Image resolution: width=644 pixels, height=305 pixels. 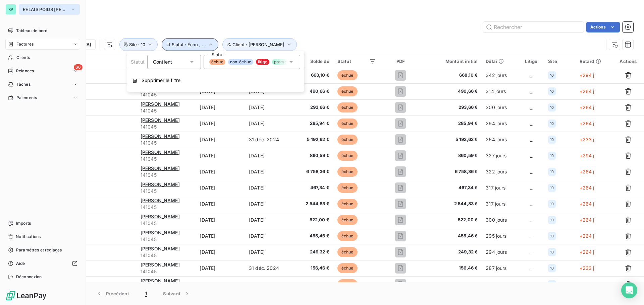 What do you see at coordinates (500, 172) in the screenshot?
I see `td: 322 jours` at bounding box center [500, 172].